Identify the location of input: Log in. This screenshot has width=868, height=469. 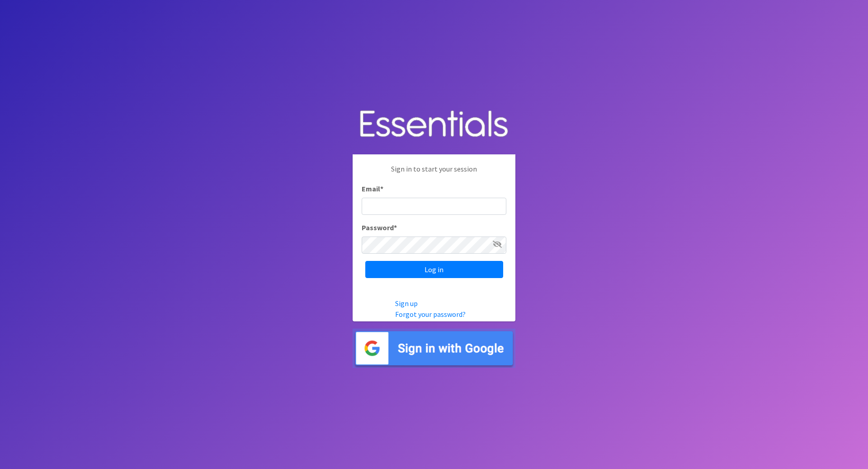
(434, 270).